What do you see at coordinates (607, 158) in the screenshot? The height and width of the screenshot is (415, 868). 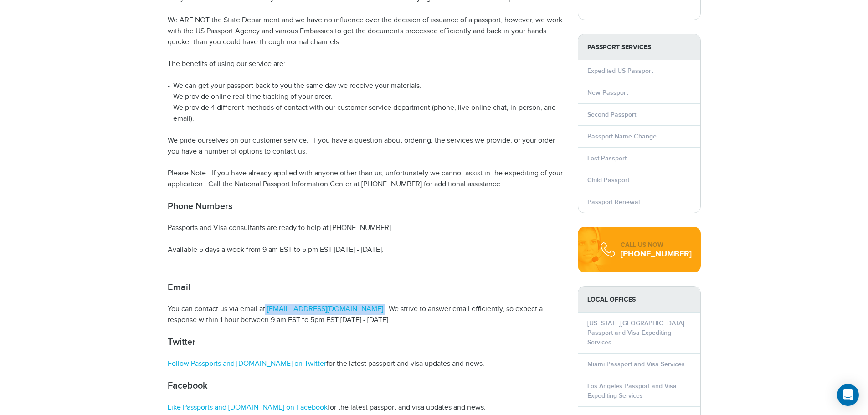 I see `a: Lost Passport` at bounding box center [607, 158].